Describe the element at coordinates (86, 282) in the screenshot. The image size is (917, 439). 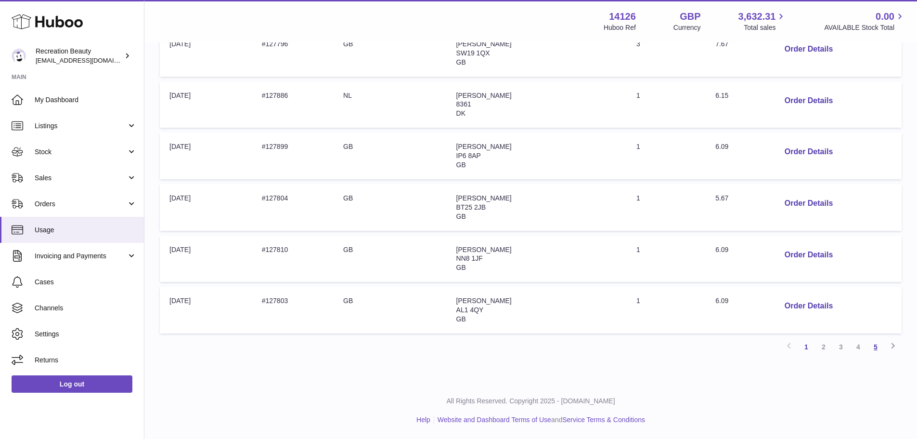
I see `span: Cases` at that location.